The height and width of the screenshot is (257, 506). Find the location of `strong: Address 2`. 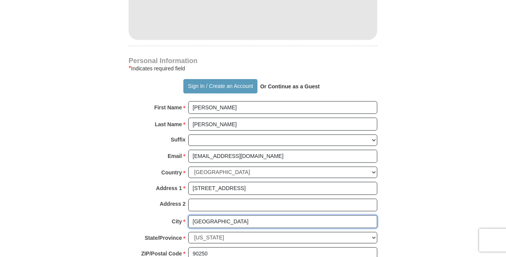

strong: Address 2 is located at coordinates (173, 204).